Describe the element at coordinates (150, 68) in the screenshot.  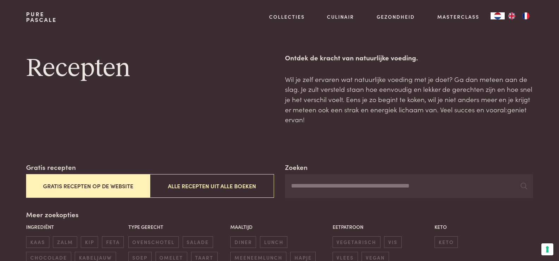
I see `h1: Recepten` at that location.